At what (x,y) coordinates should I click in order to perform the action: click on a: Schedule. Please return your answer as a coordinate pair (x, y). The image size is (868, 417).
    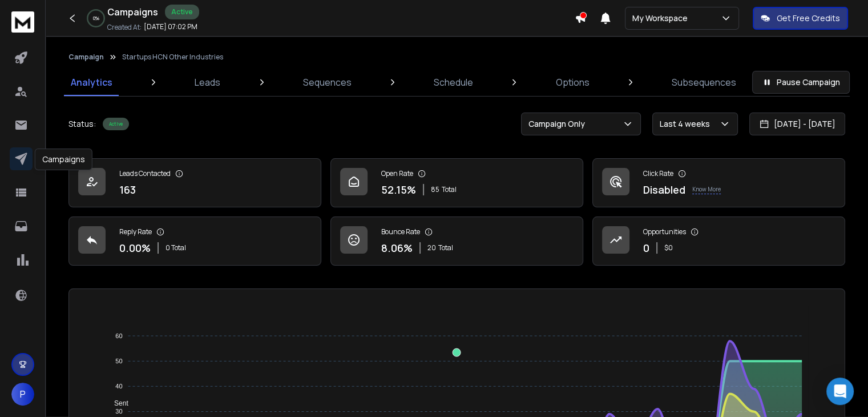
    Looking at the image, I should click on (453, 82).